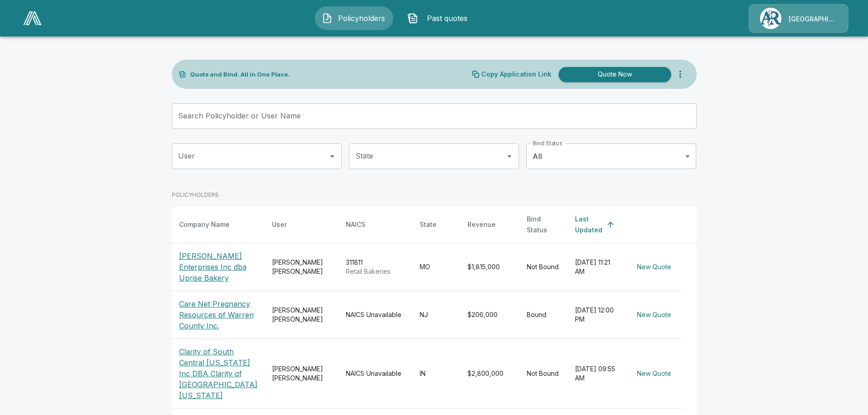 This screenshot has width=868, height=415. What do you see at coordinates (354, 18) in the screenshot?
I see `a: Policyholders IconPolicyholders` at bounding box center [354, 18].